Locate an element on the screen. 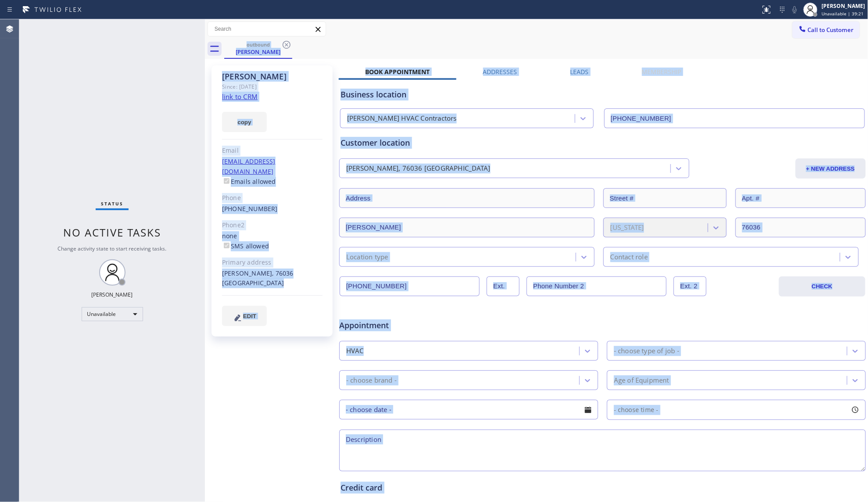  div: Primary address is located at coordinates (272, 262).